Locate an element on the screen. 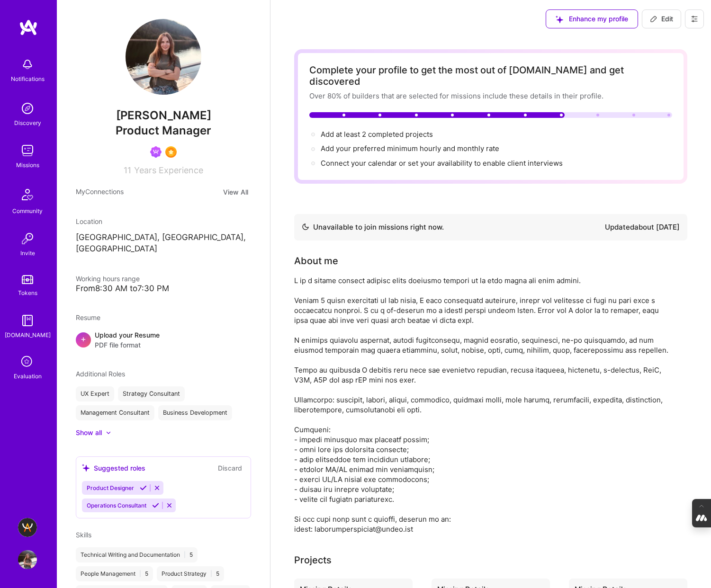 Image resolution: width=711 pixels, height=588 pixels. span: PDF file format is located at coordinates (127, 344).